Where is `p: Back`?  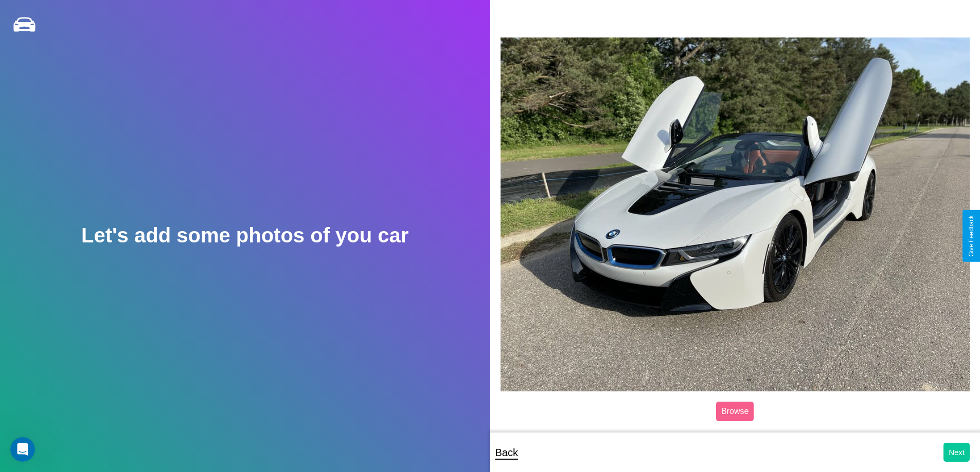 p: Back is located at coordinates (507, 453).